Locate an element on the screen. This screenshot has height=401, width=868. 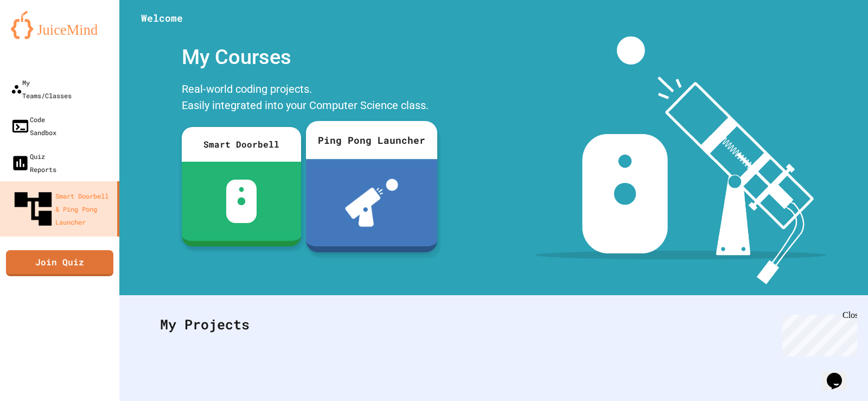
div: Quiz Reports is located at coordinates (34, 163).